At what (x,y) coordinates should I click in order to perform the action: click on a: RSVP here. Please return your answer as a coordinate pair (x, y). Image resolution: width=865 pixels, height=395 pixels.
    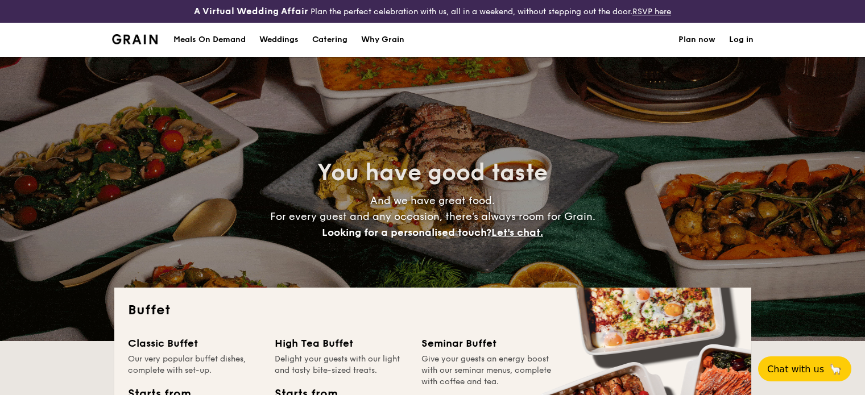
    Looking at the image, I should click on (652, 11).